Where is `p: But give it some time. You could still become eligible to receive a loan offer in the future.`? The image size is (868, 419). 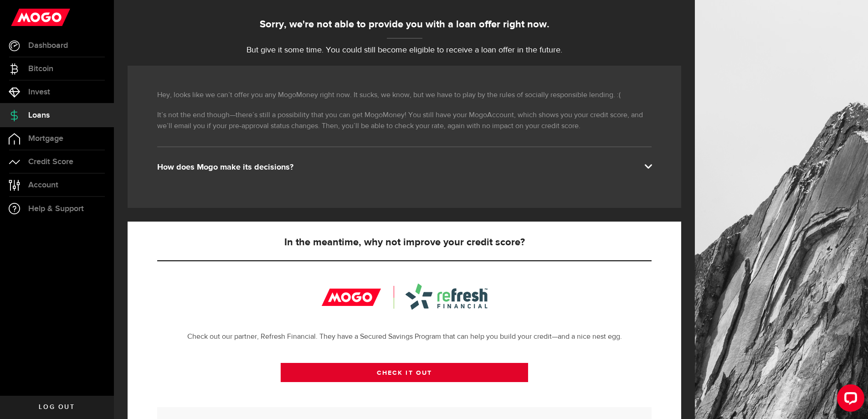
p: But give it some time. You could still become eligible to receive a loan offer in the future. is located at coordinates (404, 50).